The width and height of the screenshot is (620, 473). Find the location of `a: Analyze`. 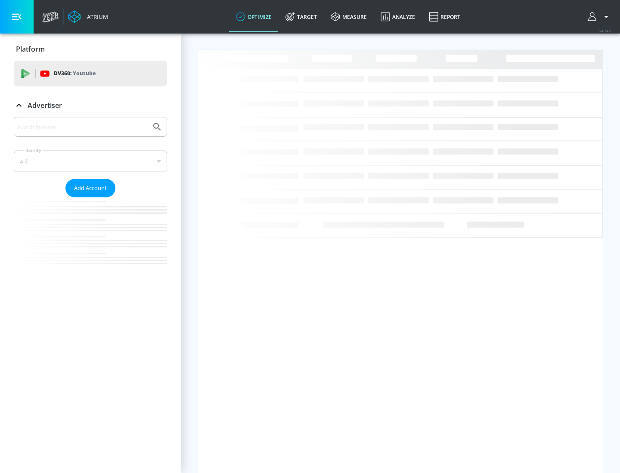

a: Analyze is located at coordinates (398, 17).